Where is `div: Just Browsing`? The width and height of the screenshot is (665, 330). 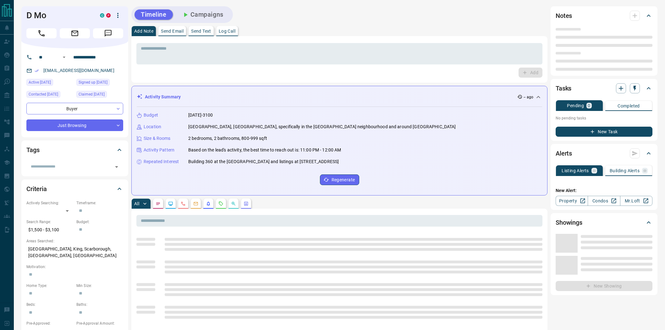 div: Just Browsing is located at coordinates (75, 125).